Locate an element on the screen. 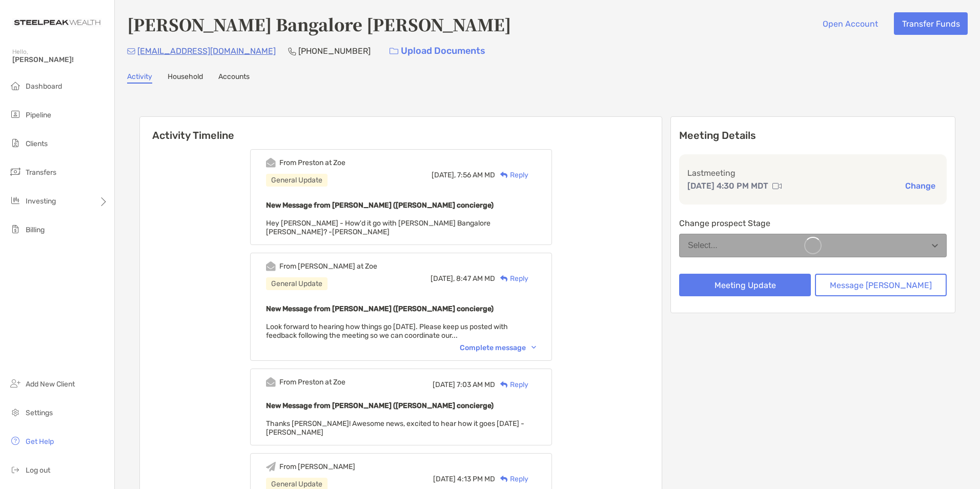 Image resolution: width=980 pixels, height=489 pixels. span: Get Help is located at coordinates (39, 441).